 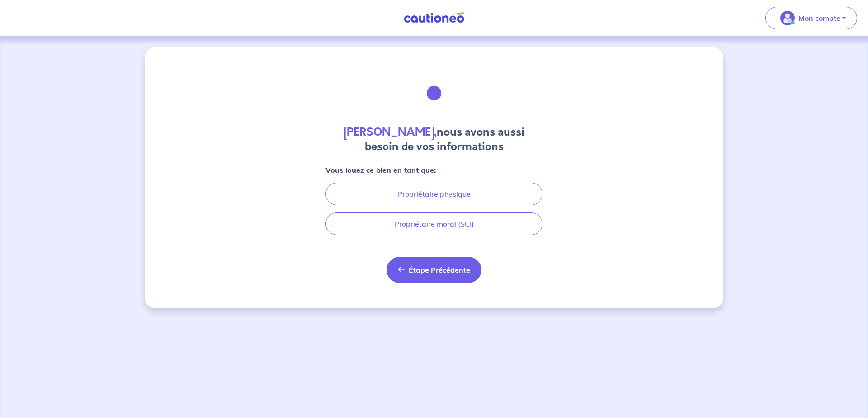 What do you see at coordinates (434, 194) in the screenshot?
I see `button: Propriétaire physique` at bounding box center [434, 194].